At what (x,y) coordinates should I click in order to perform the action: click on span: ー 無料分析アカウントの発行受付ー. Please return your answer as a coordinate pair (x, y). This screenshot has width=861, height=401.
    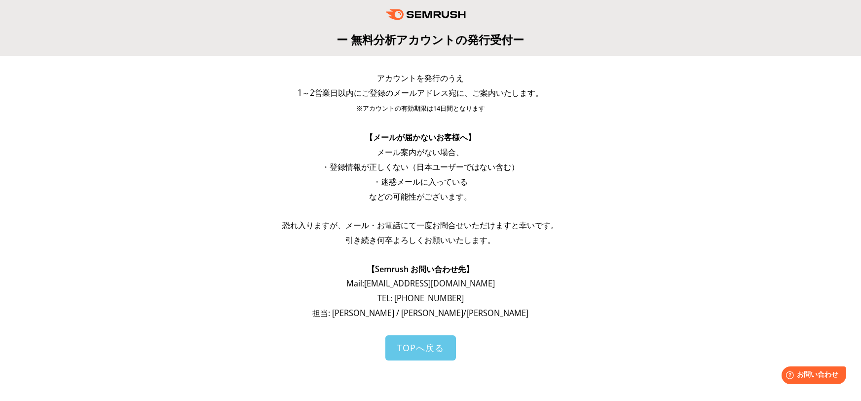
    Looking at the image, I should click on (431, 39).